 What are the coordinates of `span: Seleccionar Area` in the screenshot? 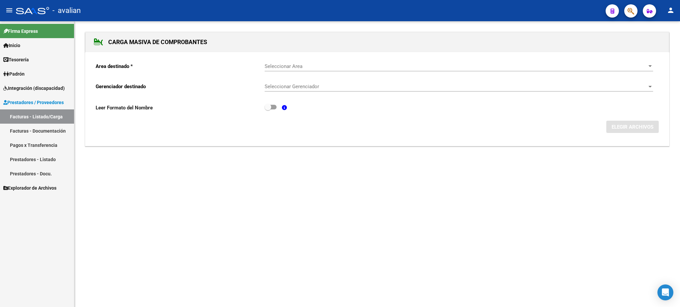 It's located at (456, 66).